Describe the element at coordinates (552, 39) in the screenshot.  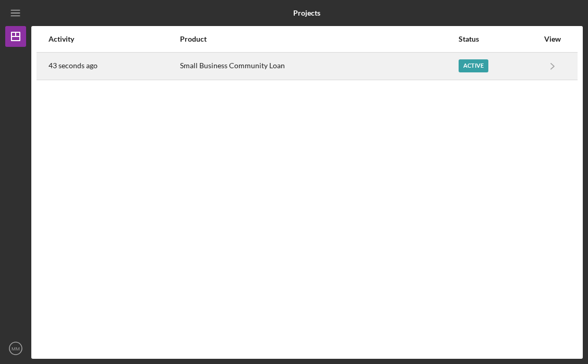
I see `div: View` at that location.